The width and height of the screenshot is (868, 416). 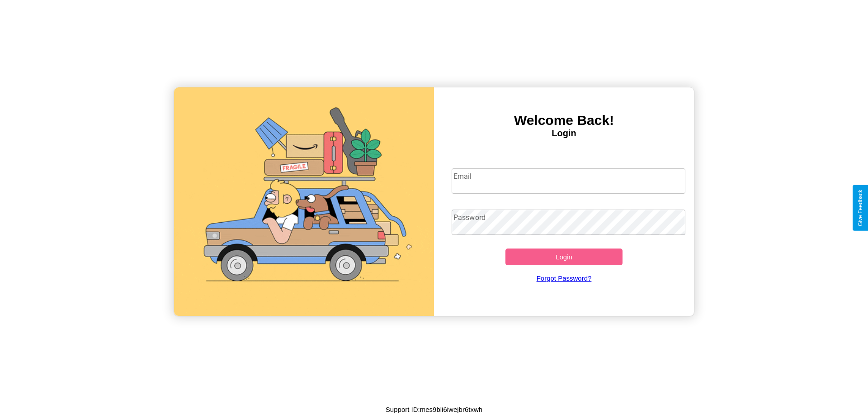 I want to click on h4: Login, so click(x=564, y=133).